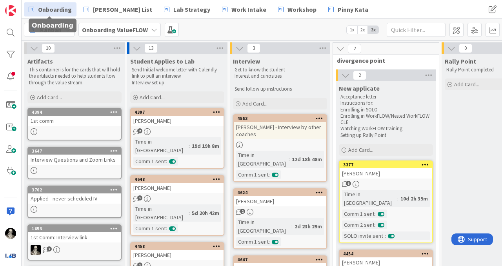  What do you see at coordinates (348, 9) in the screenshot?
I see `a: Pinny Kata` at bounding box center [348, 9].